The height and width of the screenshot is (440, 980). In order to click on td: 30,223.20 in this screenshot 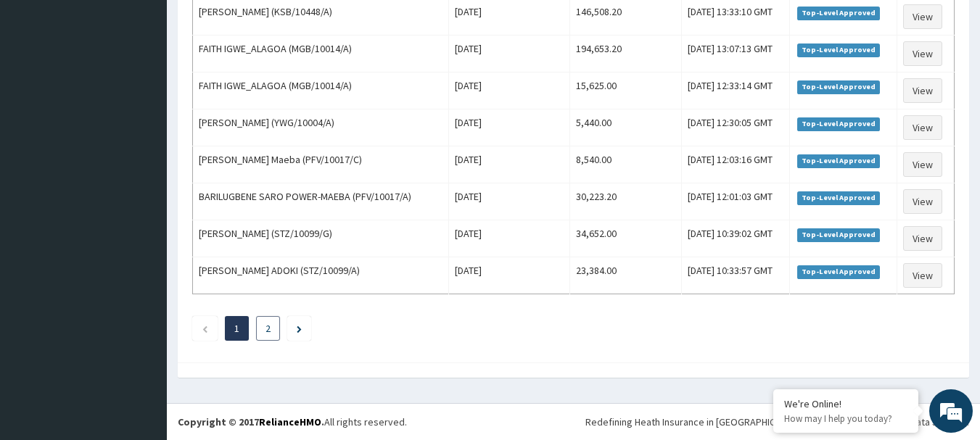, I will do `click(626, 201)`.